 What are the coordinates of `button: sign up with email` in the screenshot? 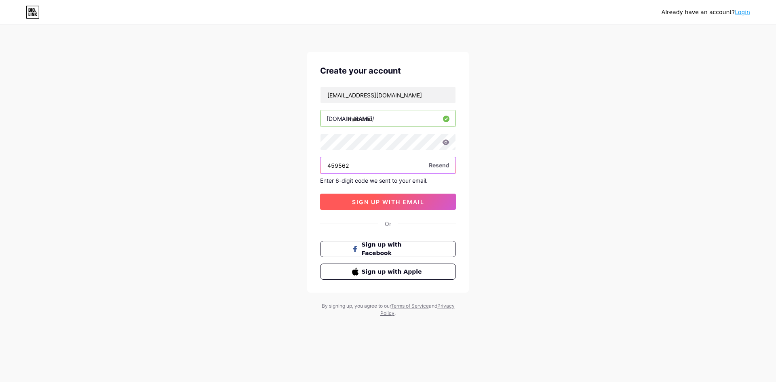 It's located at (388, 202).